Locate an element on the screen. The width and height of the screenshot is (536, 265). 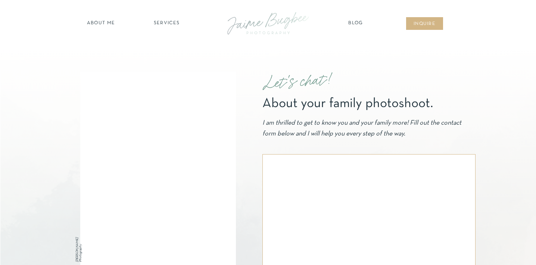
h1: About your family photoshoot. is located at coordinates (365, 103).